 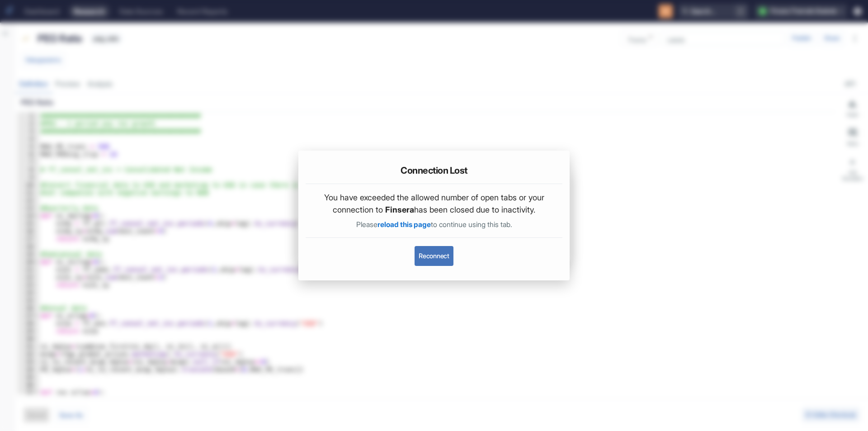 What do you see at coordinates (404, 225) in the screenshot?
I see `span: reload this page` at bounding box center [404, 225].